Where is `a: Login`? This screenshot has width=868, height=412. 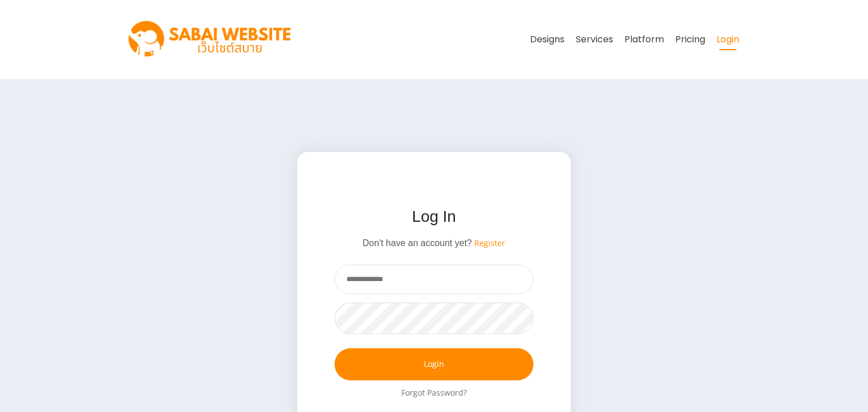 a: Login is located at coordinates (728, 40).